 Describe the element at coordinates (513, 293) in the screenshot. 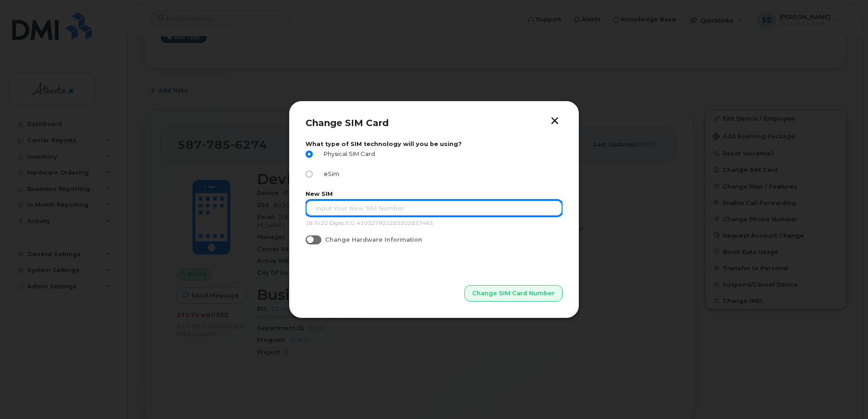

I see `span: Change SIM Card Number` at that location.